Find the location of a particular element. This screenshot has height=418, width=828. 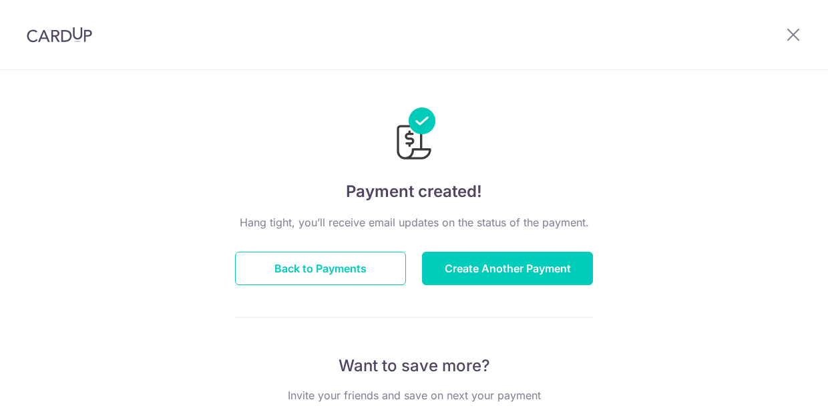

h4: Payment created! is located at coordinates (414, 192).